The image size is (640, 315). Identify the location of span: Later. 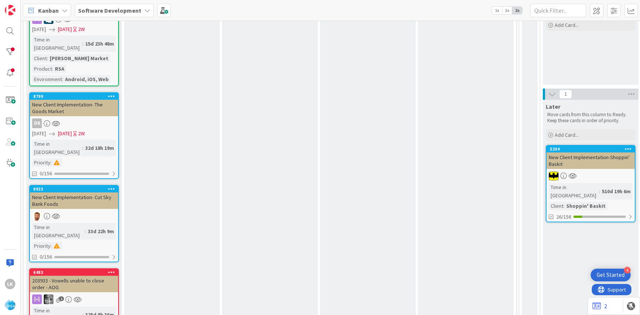
(553, 107).